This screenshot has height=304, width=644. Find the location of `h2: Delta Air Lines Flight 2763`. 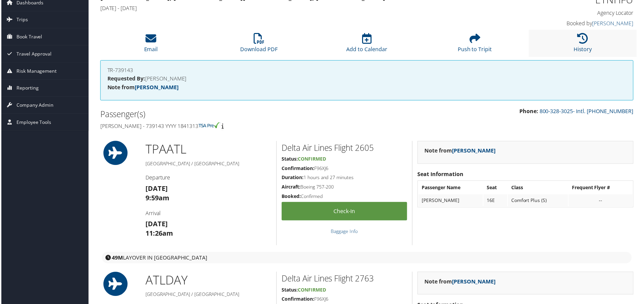

h2: Delta Air Lines Flight 2763 is located at coordinates (345, 280).